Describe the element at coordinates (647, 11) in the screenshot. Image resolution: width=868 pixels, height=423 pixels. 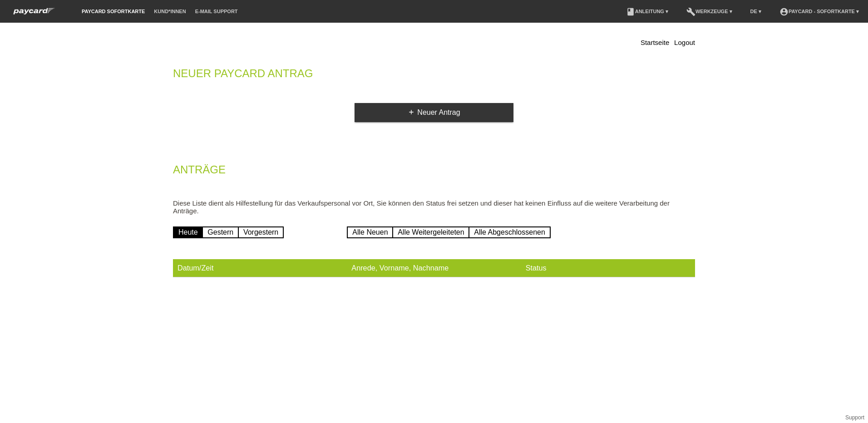
I see `a: bookAnleitung ▾` at that location.